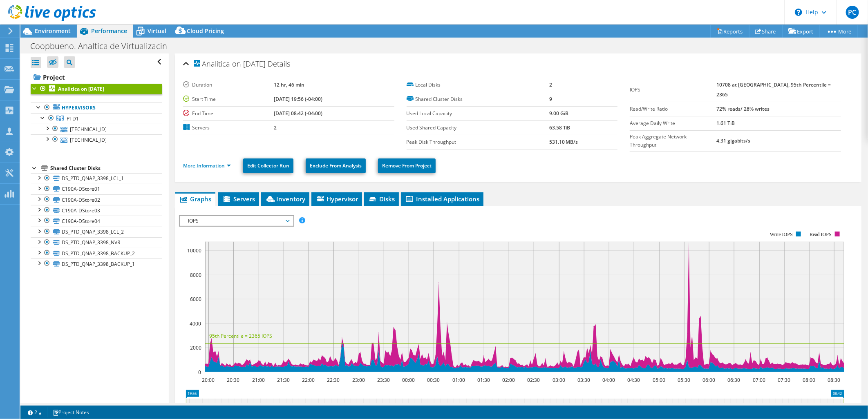  What do you see at coordinates (71, 412) in the screenshot?
I see `a: Project Notes` at bounding box center [71, 412].